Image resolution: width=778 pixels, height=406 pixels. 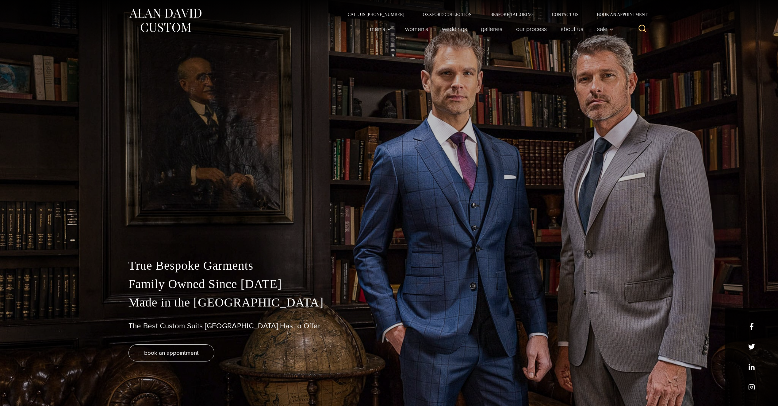 I want to click on img: Alan David Custom, so click(x=165, y=20).